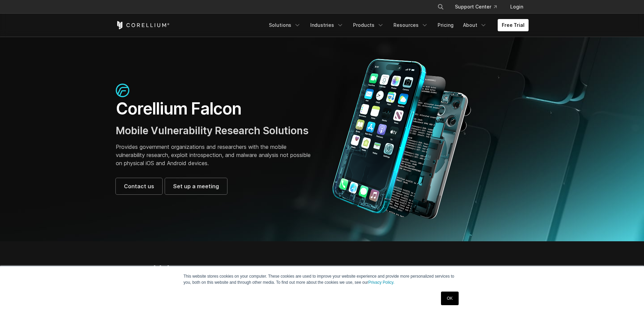 The width and height of the screenshot is (644, 314). What do you see at coordinates (212, 131) in the screenshot?
I see `span: Mobile Vulnerability Research Solutions` at bounding box center [212, 131].